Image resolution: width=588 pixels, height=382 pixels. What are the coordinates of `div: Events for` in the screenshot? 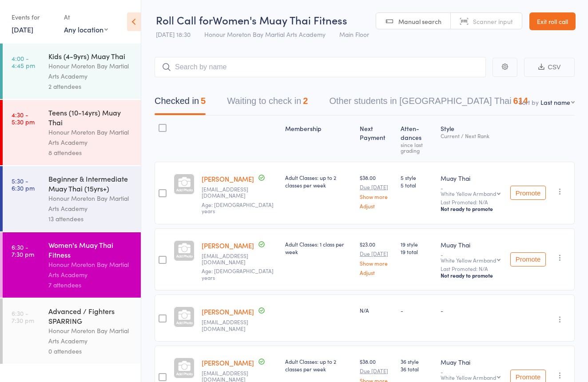 It's located at (33, 17).